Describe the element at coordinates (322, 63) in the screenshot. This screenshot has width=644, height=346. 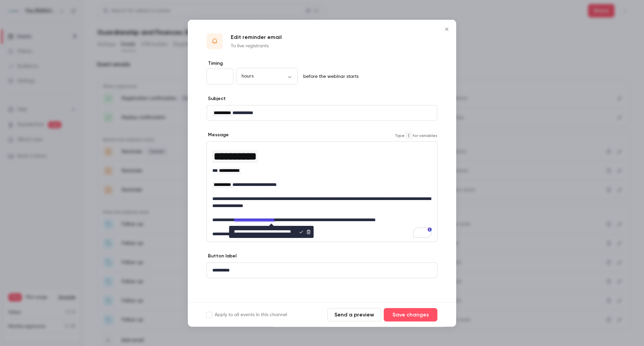
I see `label: Timing` at that location.